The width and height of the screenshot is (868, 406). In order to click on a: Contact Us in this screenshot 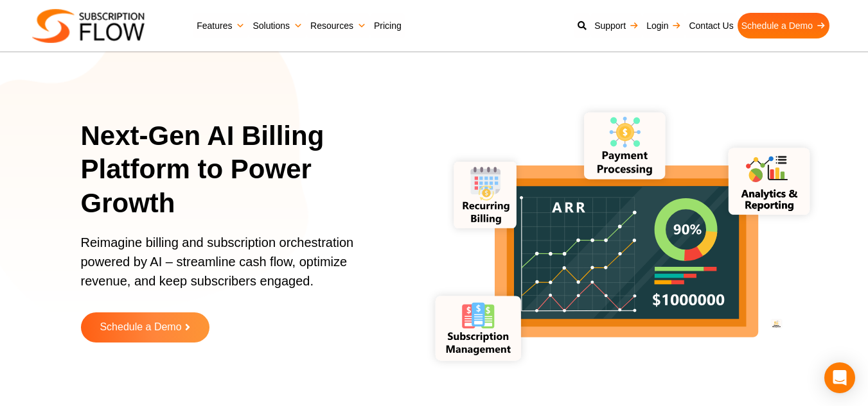, I will do `click(711, 26)`.